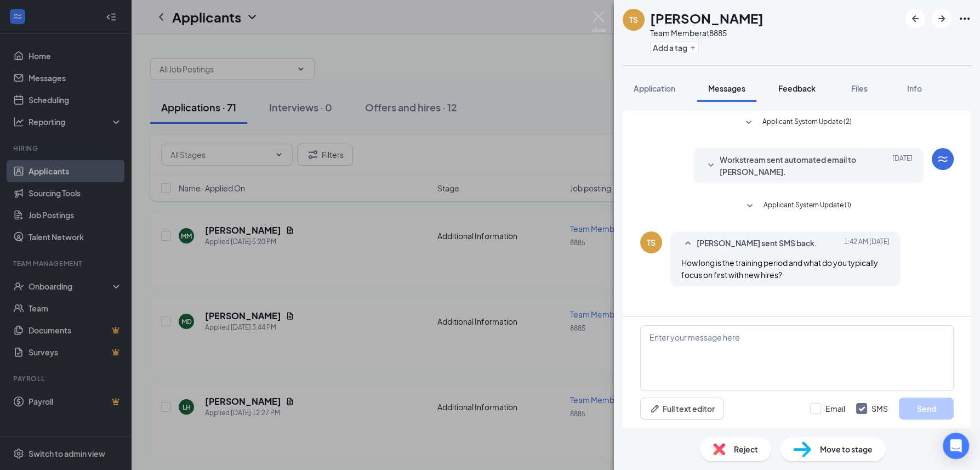 This screenshot has width=980, height=470. Describe the element at coordinates (797, 89) in the screenshot. I see `span: Feedback` at that location.